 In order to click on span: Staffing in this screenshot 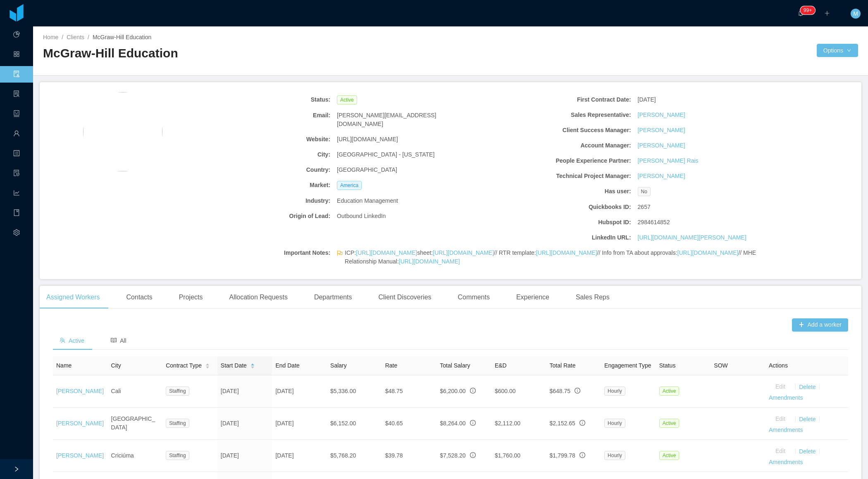, I will do `click(178, 391)`.